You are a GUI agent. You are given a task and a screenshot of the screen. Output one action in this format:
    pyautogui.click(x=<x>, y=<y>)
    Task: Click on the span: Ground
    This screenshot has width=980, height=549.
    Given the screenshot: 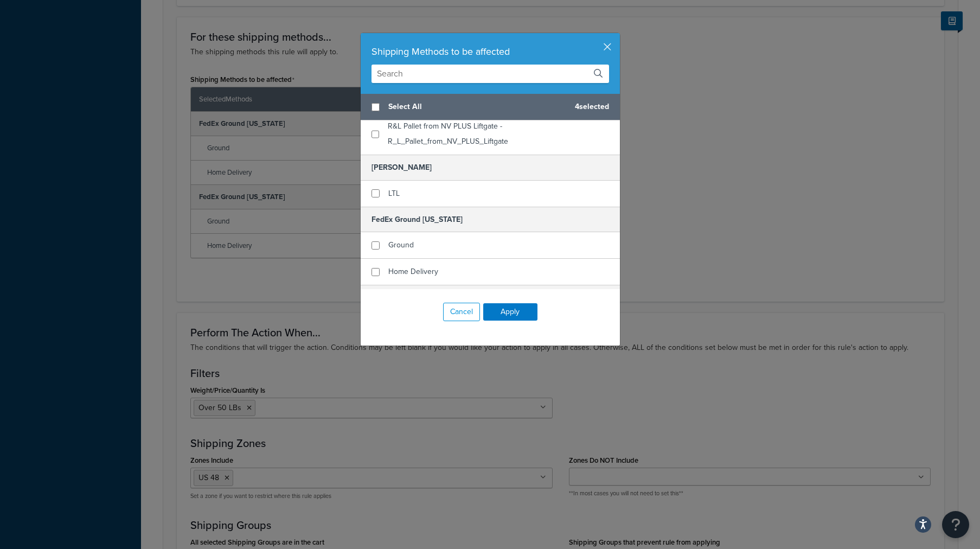 What is the action you would take?
    pyautogui.click(x=401, y=245)
    